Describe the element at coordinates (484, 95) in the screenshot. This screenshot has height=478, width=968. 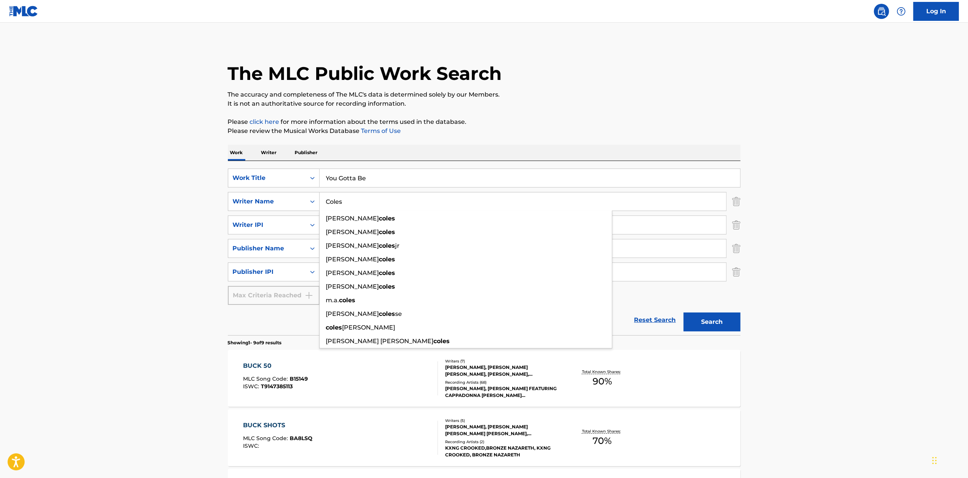
I see `p: The accuracy and completeness of The MLC's data is determined solely by our Members.` at that location.